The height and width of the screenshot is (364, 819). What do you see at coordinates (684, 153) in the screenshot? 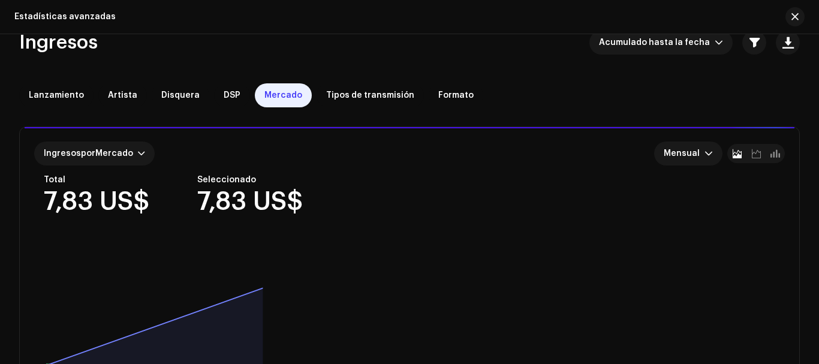
I see `span: Mensual` at bounding box center [684, 153].